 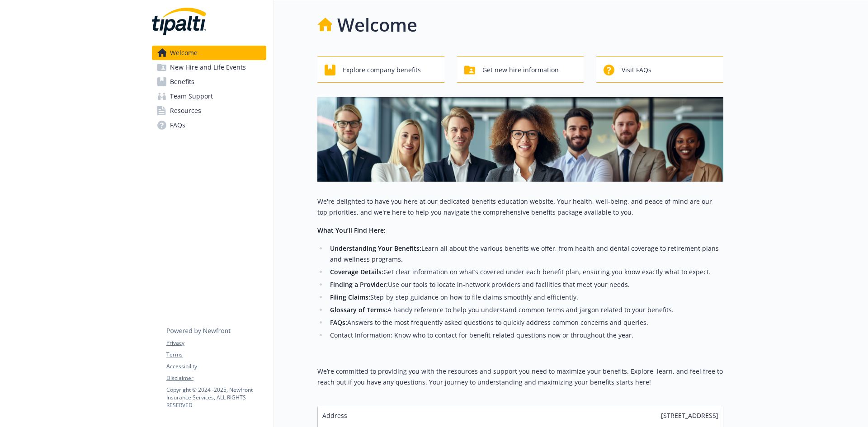 I want to click on span: Explore company benefits, so click(x=381, y=70).